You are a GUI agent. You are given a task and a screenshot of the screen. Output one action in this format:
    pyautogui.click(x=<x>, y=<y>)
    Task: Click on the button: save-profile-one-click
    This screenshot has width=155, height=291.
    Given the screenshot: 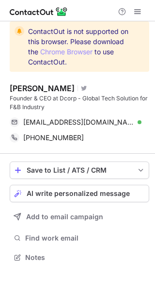 What is the action you would take?
    pyautogui.click(x=79, y=170)
    